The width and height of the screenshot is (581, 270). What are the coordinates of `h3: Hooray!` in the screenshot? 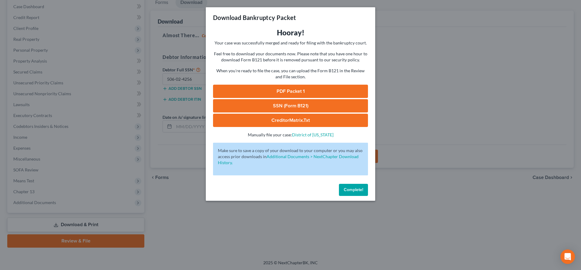 It's located at (291, 33).